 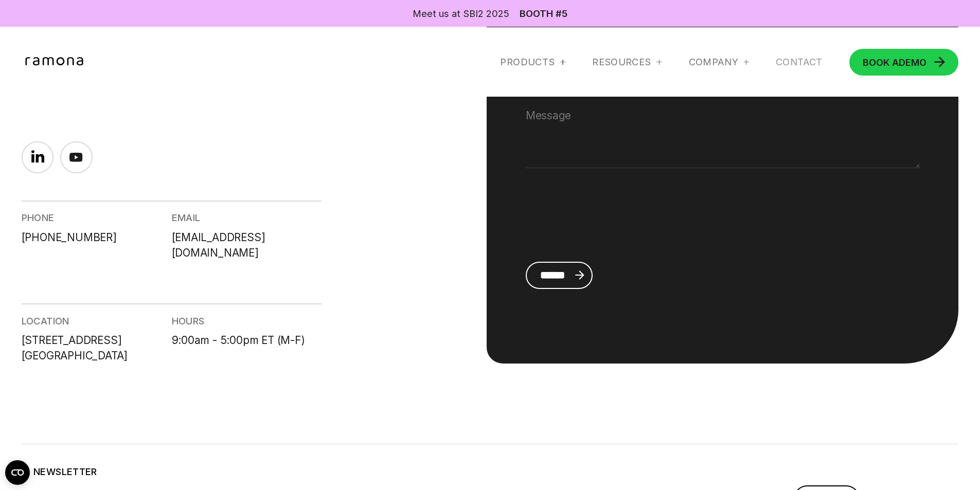 What do you see at coordinates (904, 62) in the screenshot?
I see `a: BOOK ADEMO` at bounding box center [904, 62].